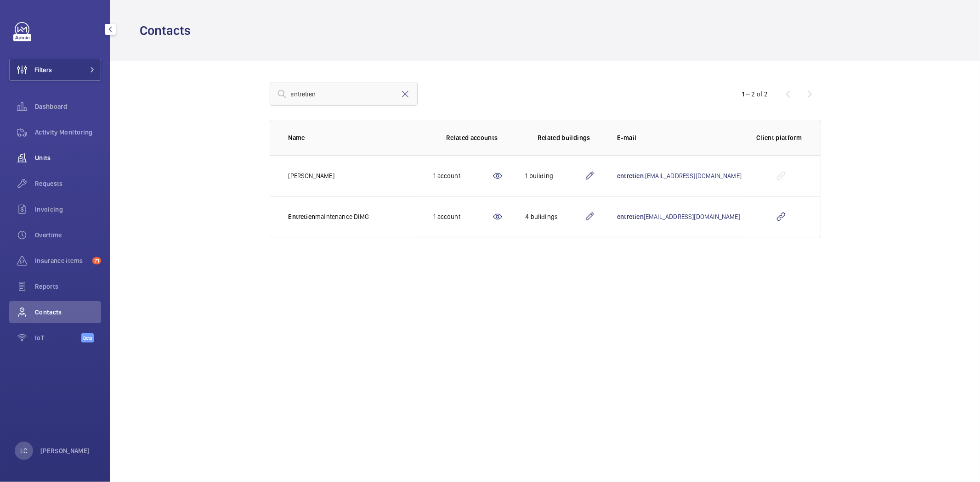 The height and width of the screenshot is (482, 980). Describe the element at coordinates (472, 138) in the screenshot. I see `p: Related accounts` at that location.